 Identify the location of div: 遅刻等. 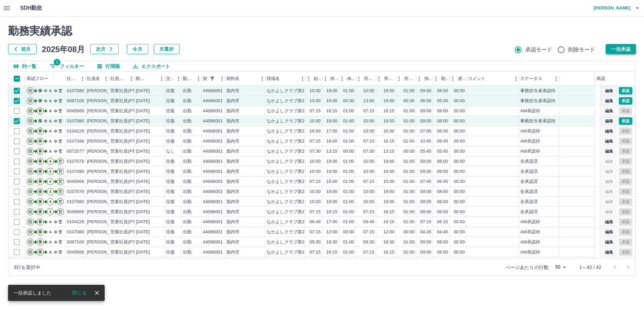
(459, 79).